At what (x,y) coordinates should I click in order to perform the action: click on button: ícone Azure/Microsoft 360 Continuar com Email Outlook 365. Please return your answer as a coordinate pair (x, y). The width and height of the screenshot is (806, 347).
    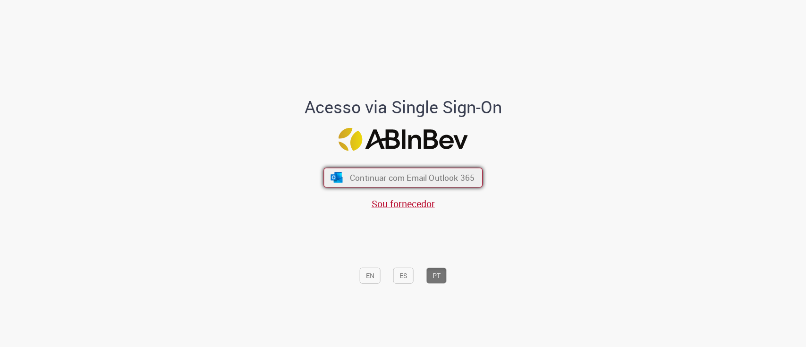
    Looking at the image, I should click on (403, 177).